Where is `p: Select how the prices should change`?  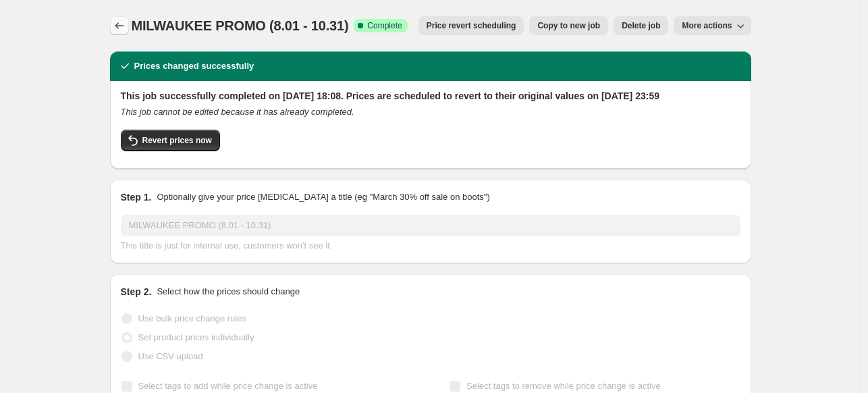 p: Select how the prices should change is located at coordinates (228, 292).